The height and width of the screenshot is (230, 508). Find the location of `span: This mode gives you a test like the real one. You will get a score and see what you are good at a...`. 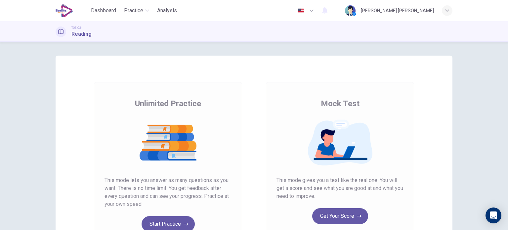

span: This mode gives you a test like the real one. You will get a score and see what you are good at a... is located at coordinates (340, 188).